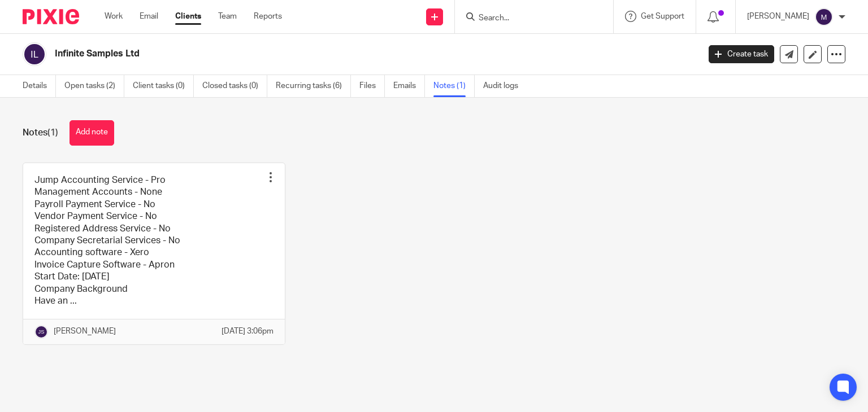 The height and width of the screenshot is (412, 868). I want to click on span: (1), so click(52, 133).